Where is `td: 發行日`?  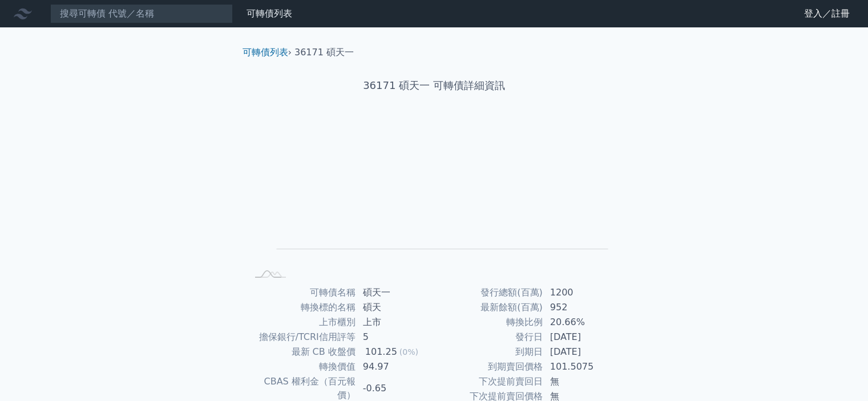
td: 發行日 is located at coordinates (488, 337).